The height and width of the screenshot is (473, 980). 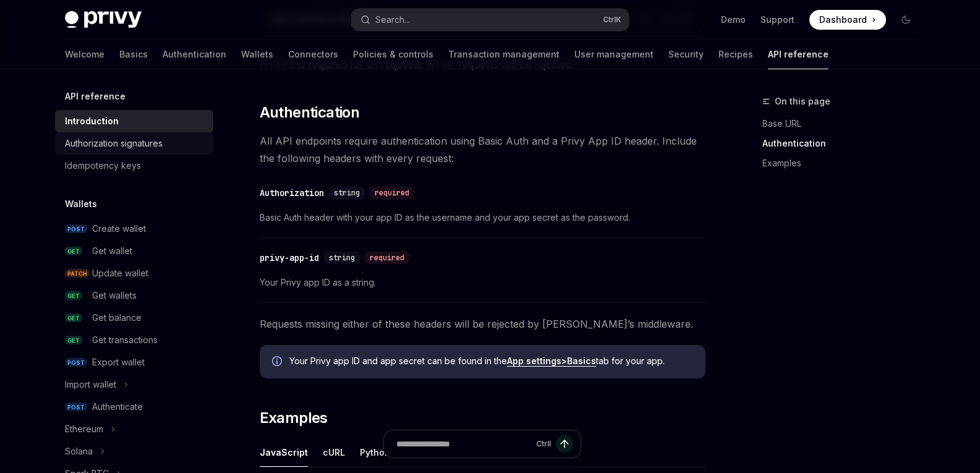 What do you see at coordinates (134, 229) in the screenshot?
I see `a: POSTCreate wallet` at bounding box center [134, 229].